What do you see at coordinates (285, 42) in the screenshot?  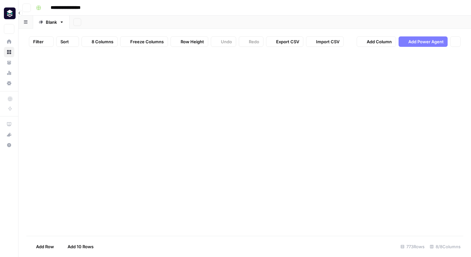 I see `button: Export CSV` at bounding box center [285, 42].